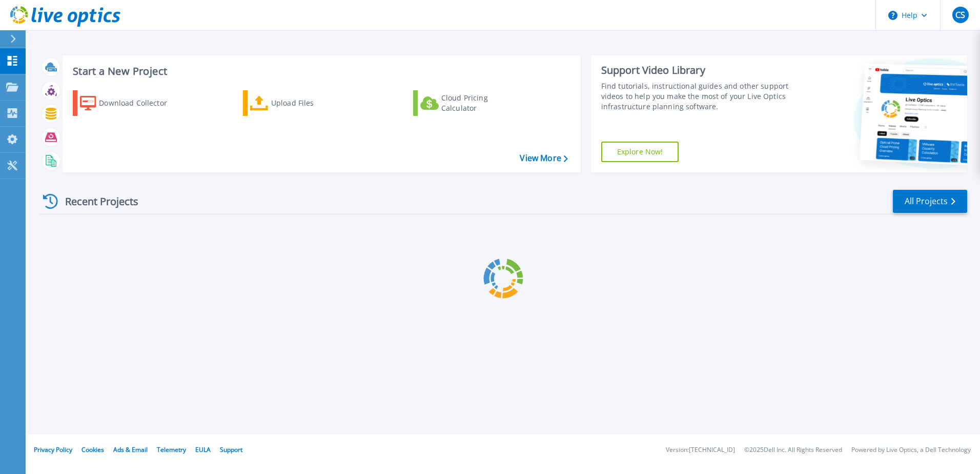 The height and width of the screenshot is (474, 980). Describe the element at coordinates (231, 449) in the screenshot. I see `a: Support` at that location.